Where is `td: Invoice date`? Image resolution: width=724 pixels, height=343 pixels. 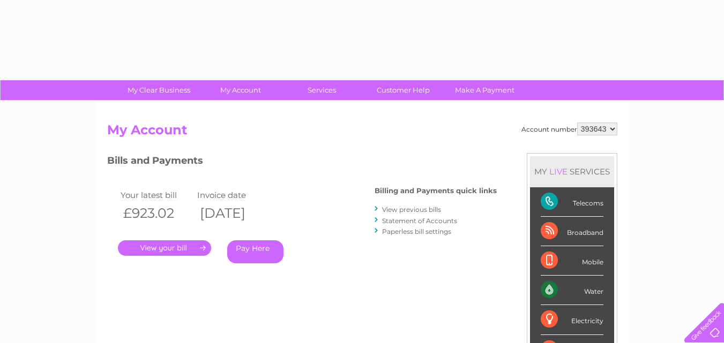
td: Invoice date is located at coordinates (233, 195).